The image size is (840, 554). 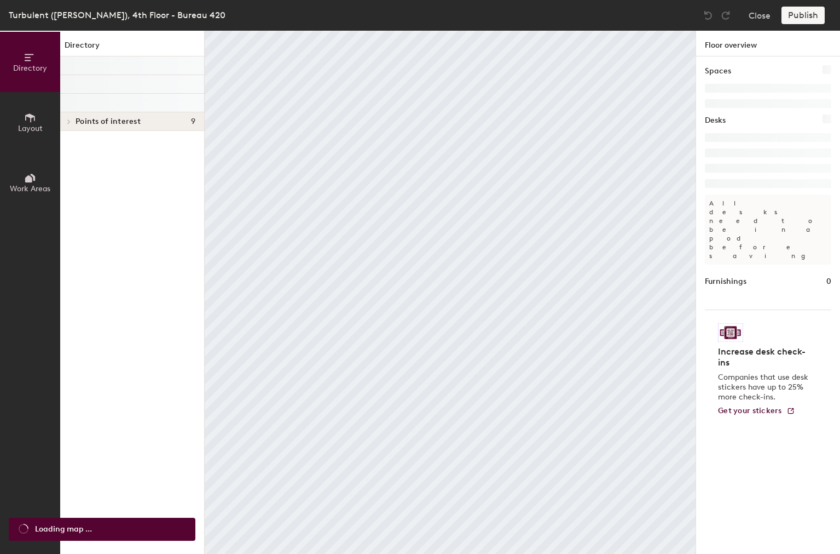 What do you see at coordinates (193, 122) in the screenshot?
I see `span: 9` at bounding box center [193, 122].